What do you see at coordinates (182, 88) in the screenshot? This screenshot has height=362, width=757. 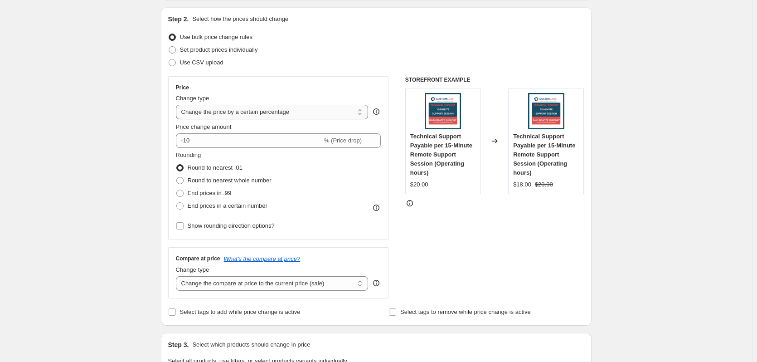 I see `h3: Price` at bounding box center [182, 88].